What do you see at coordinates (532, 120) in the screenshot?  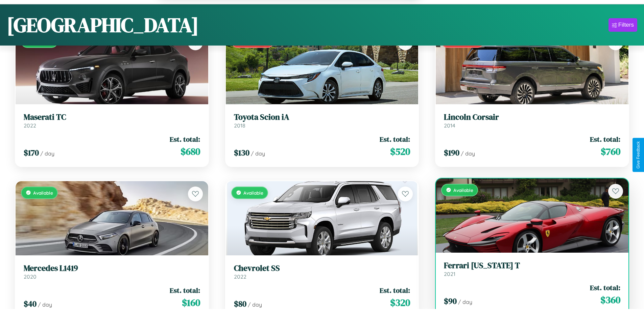 I see `a: Lincoln Corsair2014` at bounding box center [532, 120].